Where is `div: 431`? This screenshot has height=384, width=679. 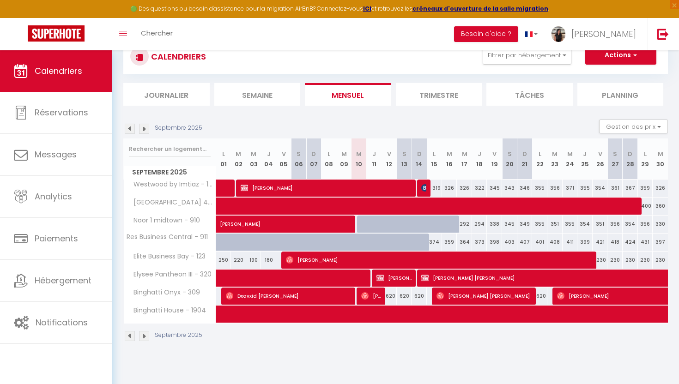 div: 431 is located at coordinates (645, 242).